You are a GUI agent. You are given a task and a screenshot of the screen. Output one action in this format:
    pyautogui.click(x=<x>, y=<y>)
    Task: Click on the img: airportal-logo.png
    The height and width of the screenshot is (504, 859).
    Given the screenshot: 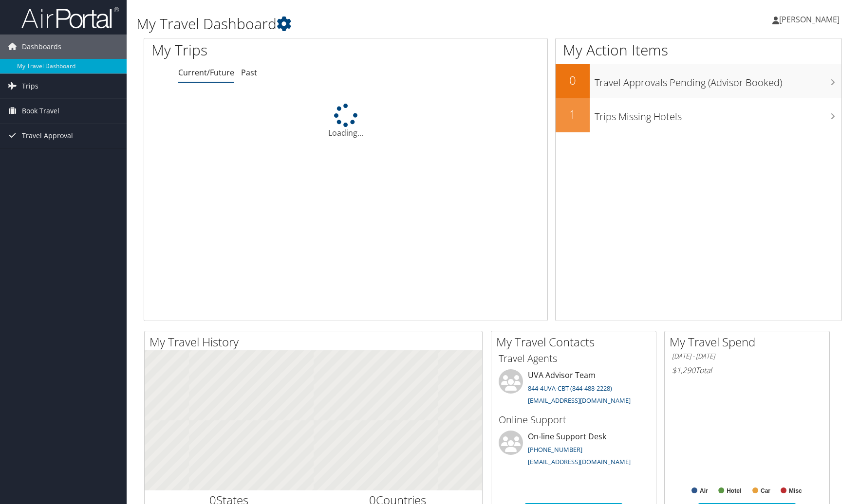 What is the action you would take?
    pyautogui.click(x=70, y=18)
    